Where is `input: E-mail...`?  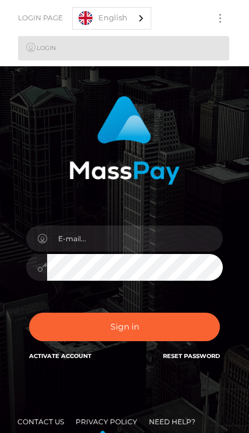 input: E-mail... is located at coordinates (135, 238).